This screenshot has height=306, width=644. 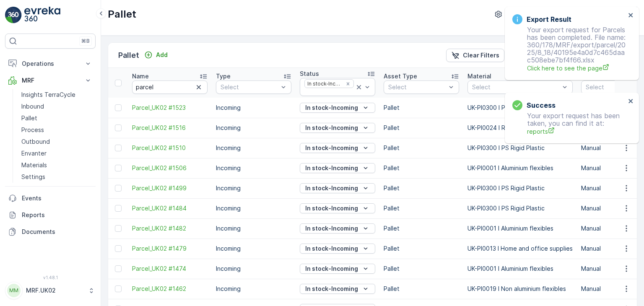 I want to click on a: Process, so click(x=57, y=130).